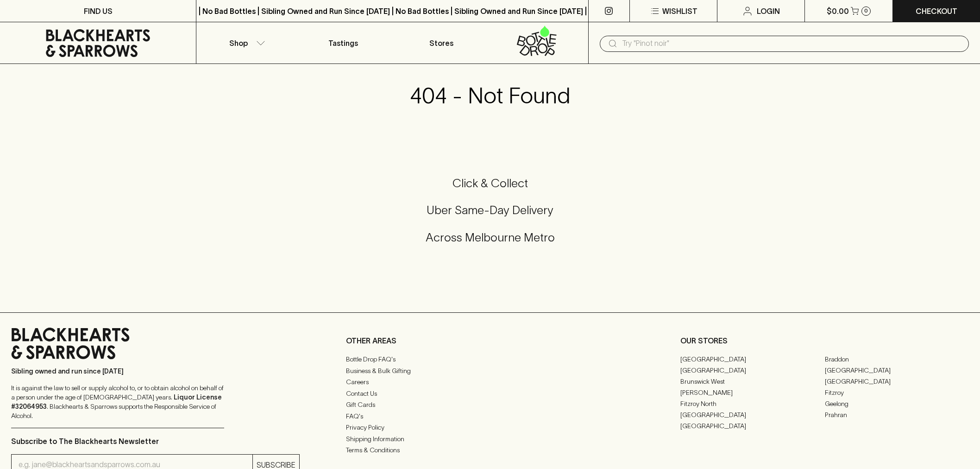 The height and width of the screenshot is (469, 980). I want to click on a: Braddon, so click(897, 360).